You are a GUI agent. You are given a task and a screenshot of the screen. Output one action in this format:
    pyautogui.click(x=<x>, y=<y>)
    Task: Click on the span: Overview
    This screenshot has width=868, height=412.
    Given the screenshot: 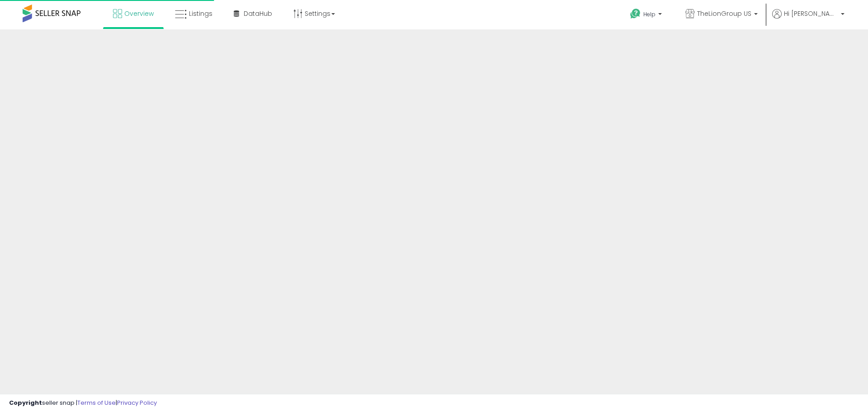 What is the action you would take?
    pyautogui.click(x=139, y=13)
    